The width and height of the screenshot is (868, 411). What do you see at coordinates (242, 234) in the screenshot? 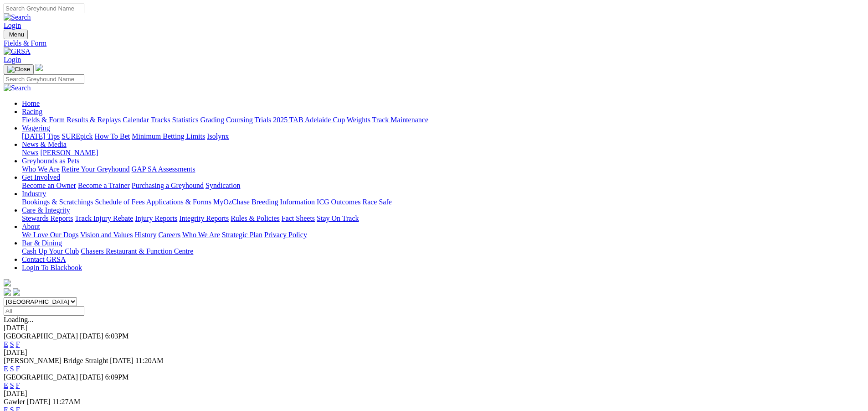
I see `a: Strategic Plan` at bounding box center [242, 234].